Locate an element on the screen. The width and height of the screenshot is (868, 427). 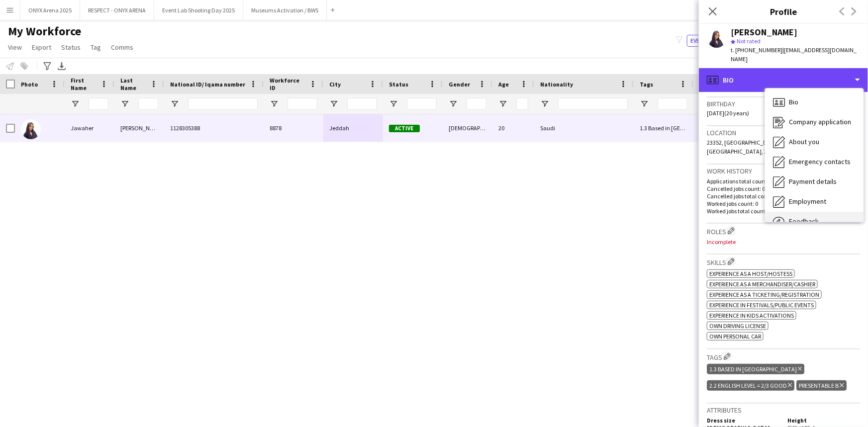
span: Own Driving License is located at coordinates (738, 326).